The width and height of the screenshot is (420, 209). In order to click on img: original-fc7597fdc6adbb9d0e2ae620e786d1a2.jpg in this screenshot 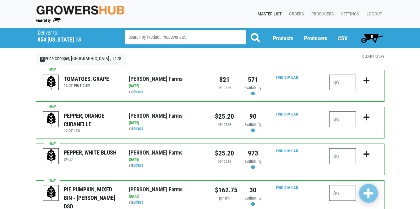, I will do `click(80, 10)`.